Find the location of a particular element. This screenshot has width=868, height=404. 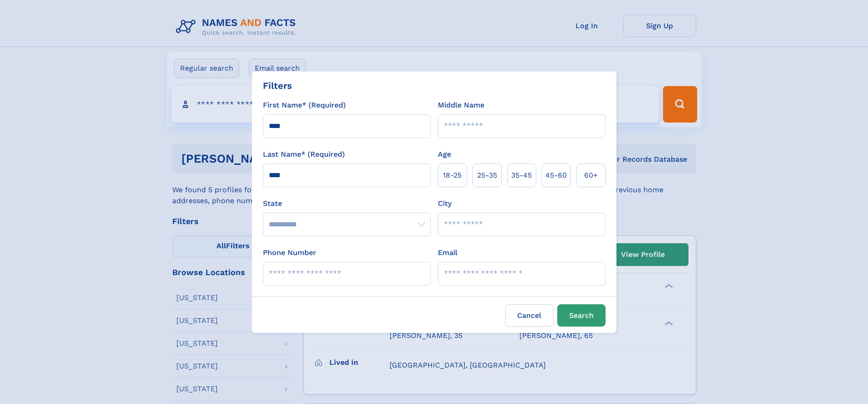

span: 45‑60 is located at coordinates (556, 176).